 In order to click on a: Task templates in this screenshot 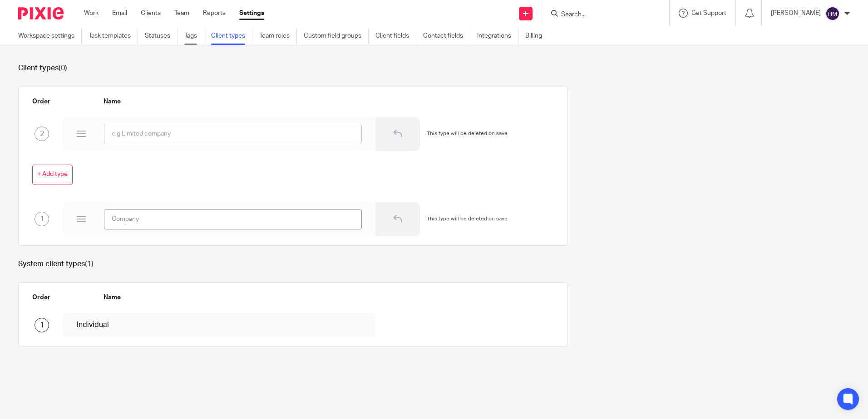, I will do `click(113, 36)`.